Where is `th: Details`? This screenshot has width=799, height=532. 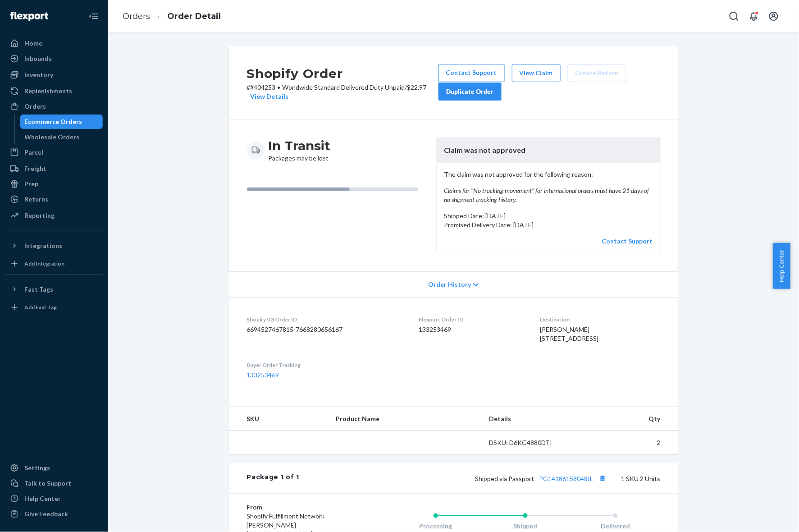 th: Details is located at coordinates (532, 419).